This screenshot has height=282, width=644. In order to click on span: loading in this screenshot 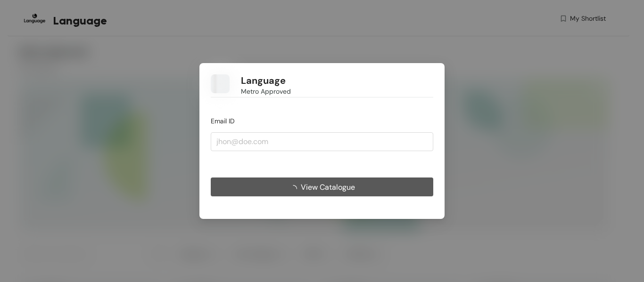, I will do `click(295, 188)`.